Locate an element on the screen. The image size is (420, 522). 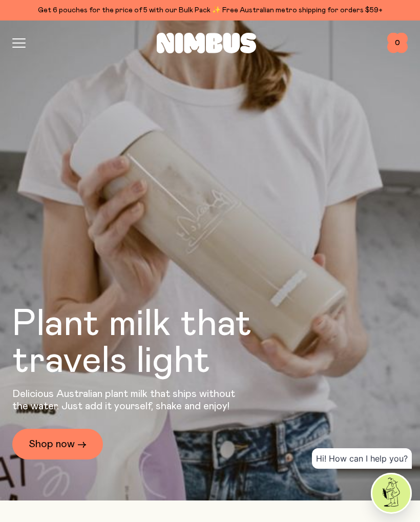
p: Delicious Australian plant milk that ships without the water. Just add it yourself, shake and enjoy! is located at coordinates (127, 400).